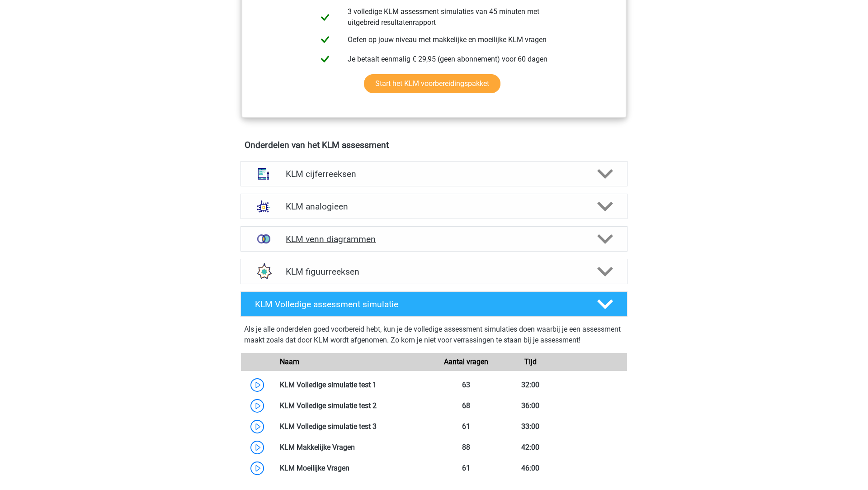  Describe the element at coordinates (434, 145) in the screenshot. I see `h4: Onderdelen van het KLM assessment` at that location.